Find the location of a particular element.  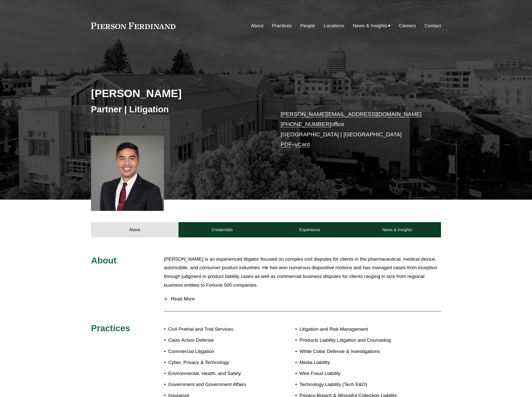

p: Government and Government Affairs is located at coordinates (217, 385).